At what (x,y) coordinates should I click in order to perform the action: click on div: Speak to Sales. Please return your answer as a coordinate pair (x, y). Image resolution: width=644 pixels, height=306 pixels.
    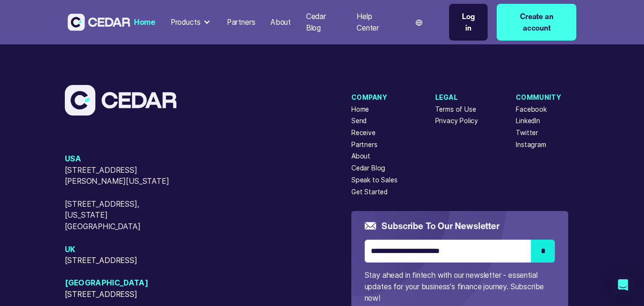
    Looking at the image, I should click on (374, 180).